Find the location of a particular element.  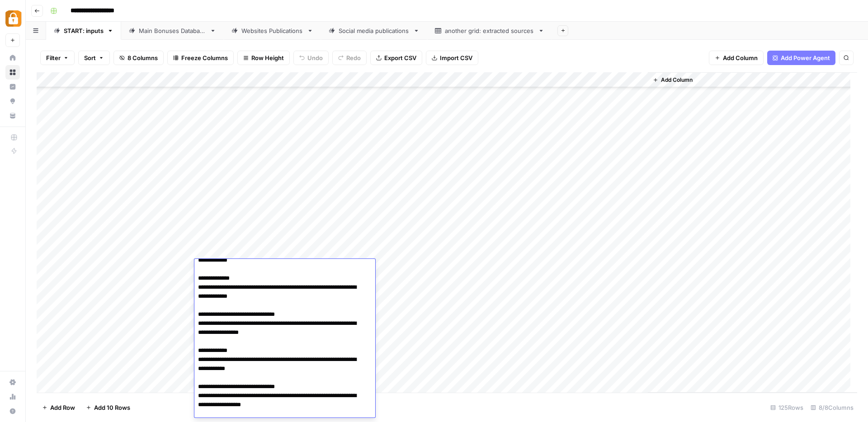

a: Usage is located at coordinates (13, 396).